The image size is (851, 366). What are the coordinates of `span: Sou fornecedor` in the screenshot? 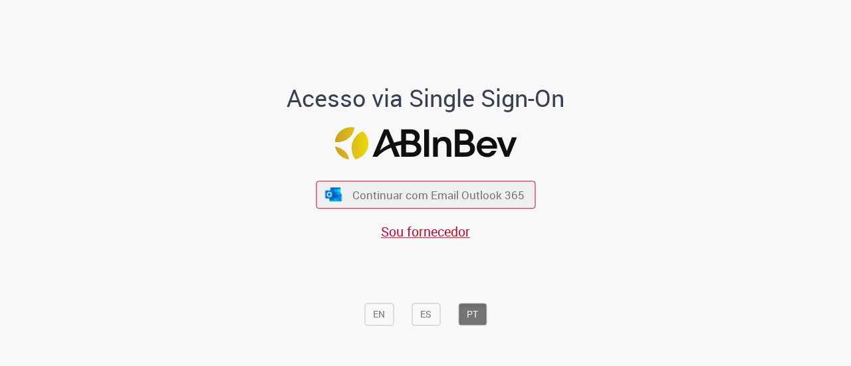 It's located at (426, 231).